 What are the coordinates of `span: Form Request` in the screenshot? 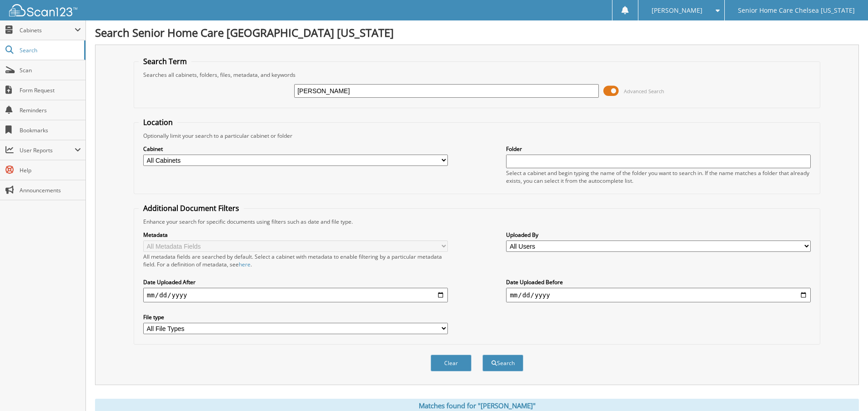 It's located at (50, 90).